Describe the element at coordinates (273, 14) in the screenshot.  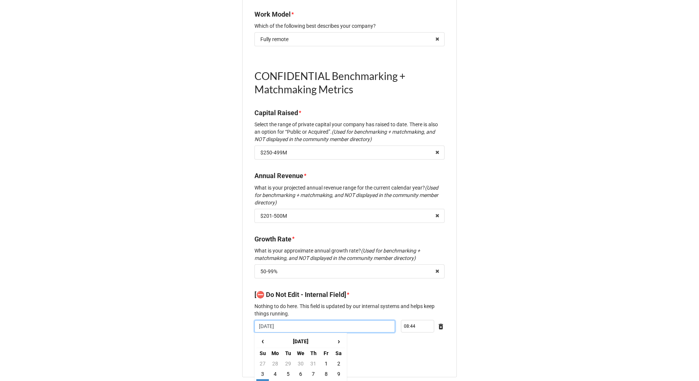
I see `label: Work Model` at that location.